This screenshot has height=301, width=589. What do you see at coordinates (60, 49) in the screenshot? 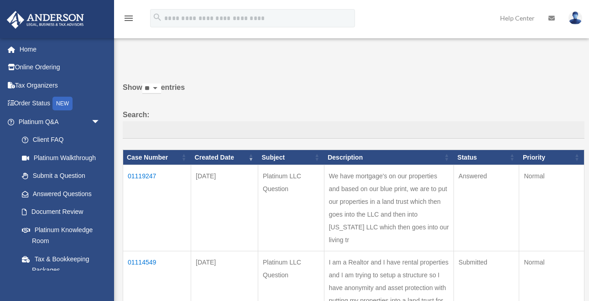
I see `a: Home` at bounding box center [60, 49].